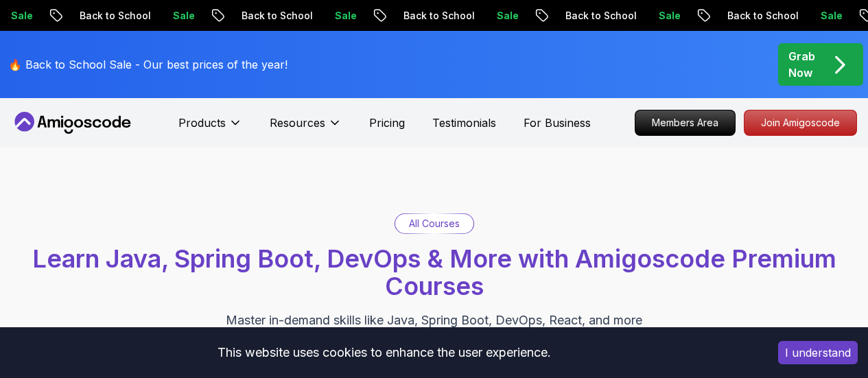  Describe the element at coordinates (557, 122) in the screenshot. I see `p: For Business` at that location.